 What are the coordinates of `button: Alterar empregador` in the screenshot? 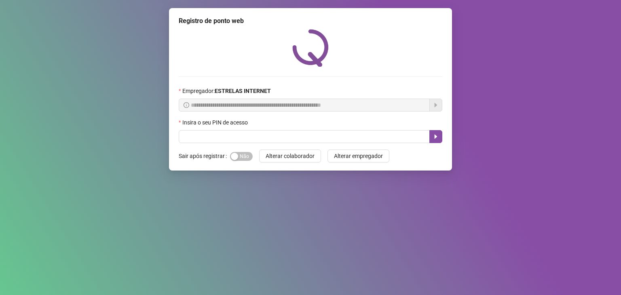 It's located at (358, 156).